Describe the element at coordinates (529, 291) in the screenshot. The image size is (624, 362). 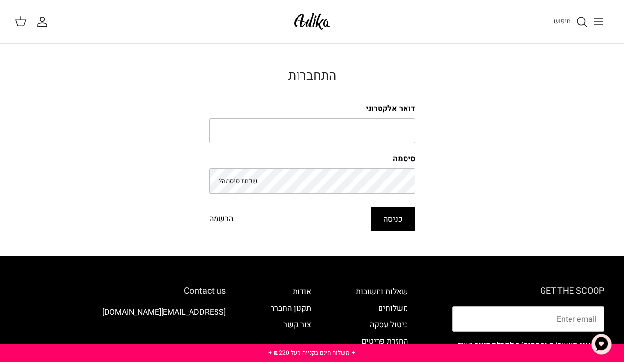
I see `h6: GET THE SCOOP` at that location.